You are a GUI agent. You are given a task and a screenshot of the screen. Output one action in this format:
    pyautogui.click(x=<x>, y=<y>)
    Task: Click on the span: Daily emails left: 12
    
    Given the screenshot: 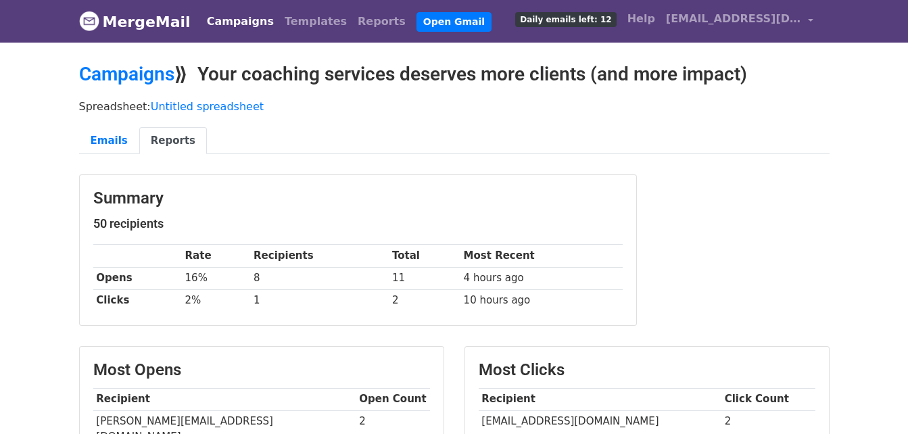 What is the action you would take?
    pyautogui.click(x=565, y=20)
    